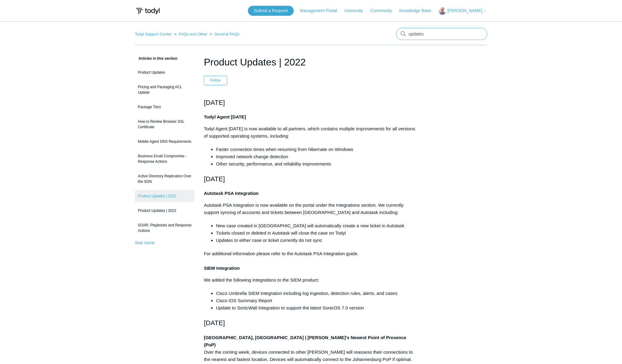 This screenshot has width=622, height=364. Describe the element at coordinates (321, 10) in the screenshot. I see `a: Management Portal` at that location.